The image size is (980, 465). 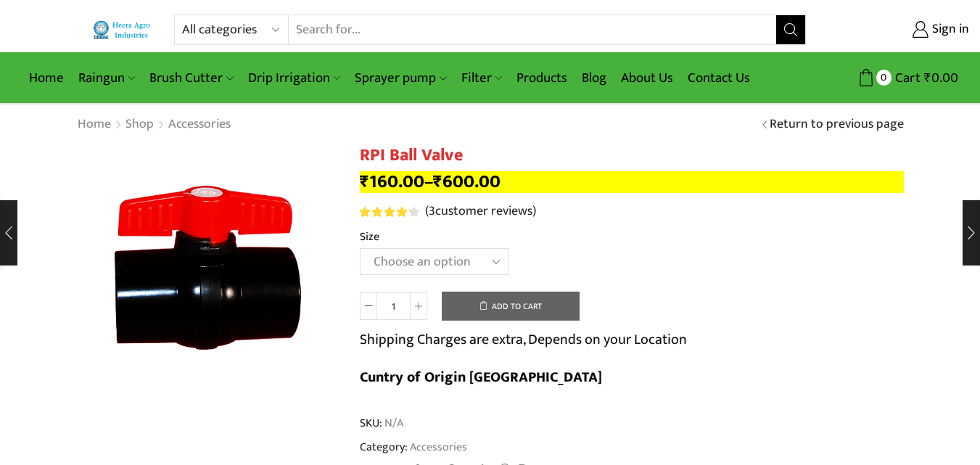 I want to click on bdi: 160.00, so click(x=392, y=182).